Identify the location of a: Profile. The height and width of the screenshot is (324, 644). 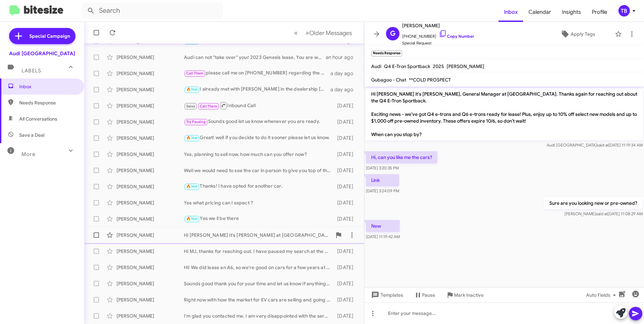
(600, 12).